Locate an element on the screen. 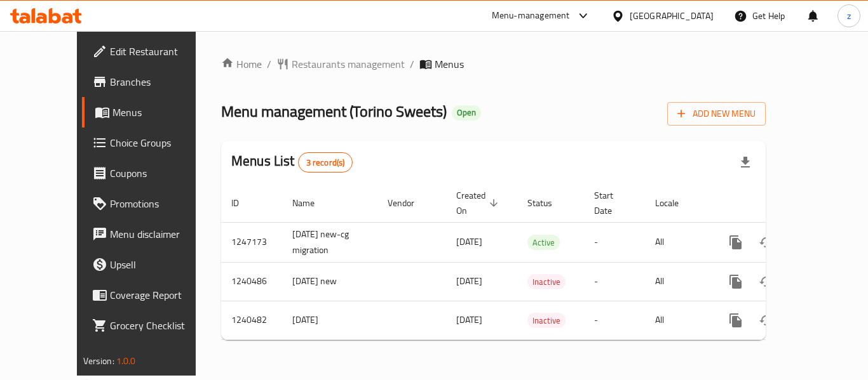 The width and height of the screenshot is (868, 380). span: Start Date is located at coordinates (612, 203).